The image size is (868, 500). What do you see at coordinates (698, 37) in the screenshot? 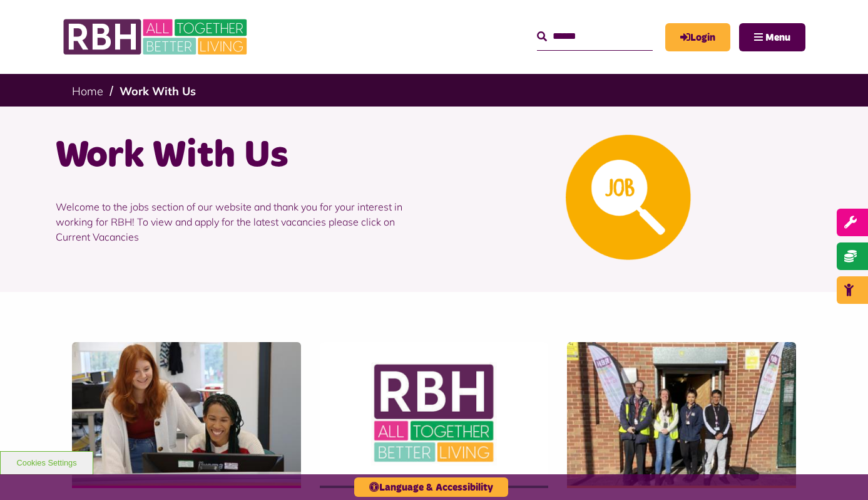
I see `a: MyRBH` at bounding box center [698, 37].